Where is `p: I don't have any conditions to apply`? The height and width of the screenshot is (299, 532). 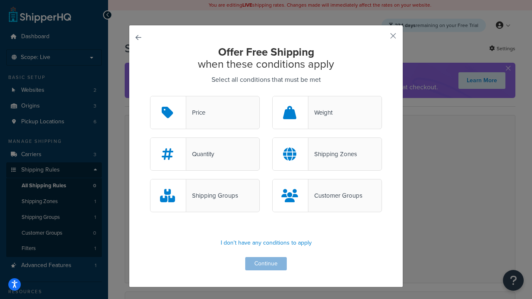
p: I don't have any conditions to apply is located at coordinates (266, 243).